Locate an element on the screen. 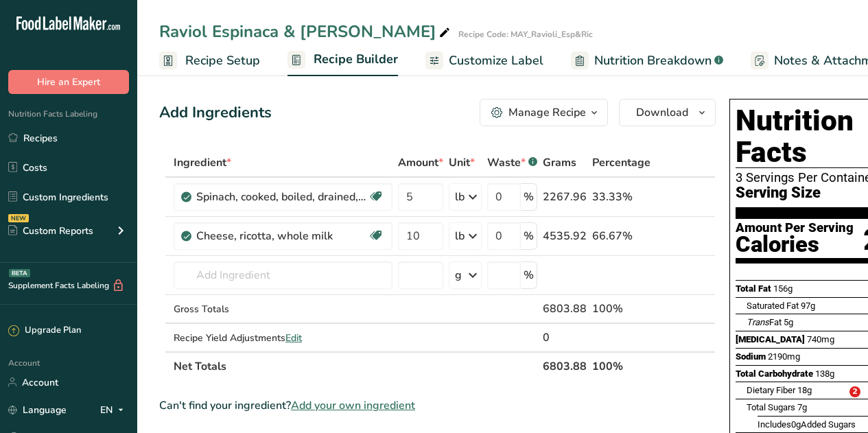 The height and width of the screenshot is (433, 868). div: Calories is located at coordinates (795, 244).